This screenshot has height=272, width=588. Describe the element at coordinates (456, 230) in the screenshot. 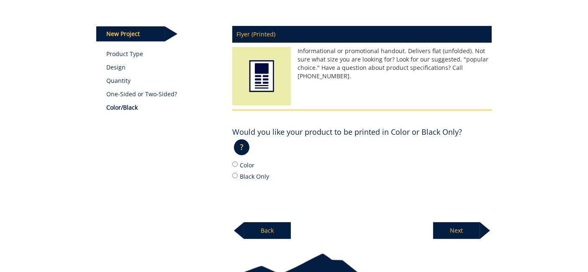

I see `p: Next` at that location.